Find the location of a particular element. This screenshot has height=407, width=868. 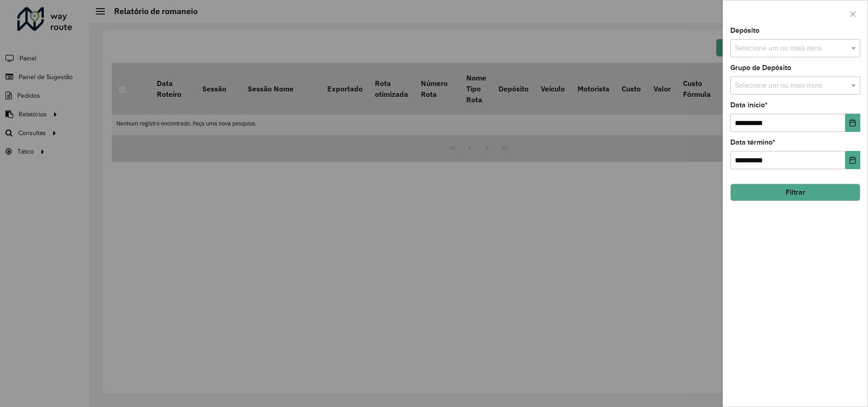

button: Filtrar is located at coordinates (795, 192).